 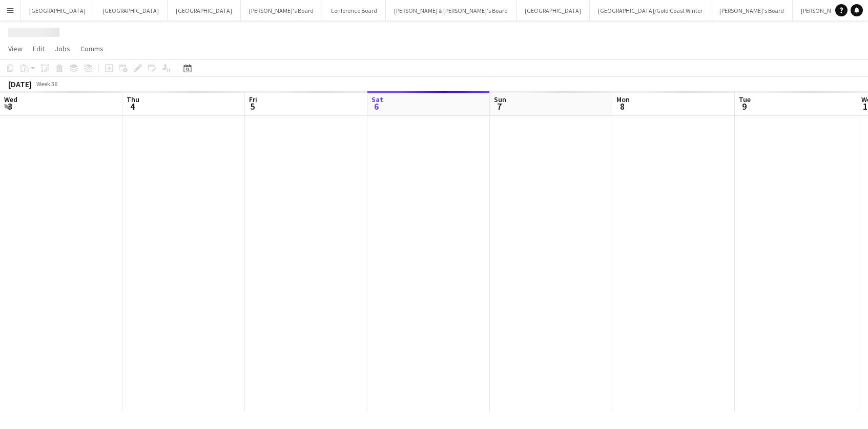 I want to click on span: Sat, so click(x=377, y=99).